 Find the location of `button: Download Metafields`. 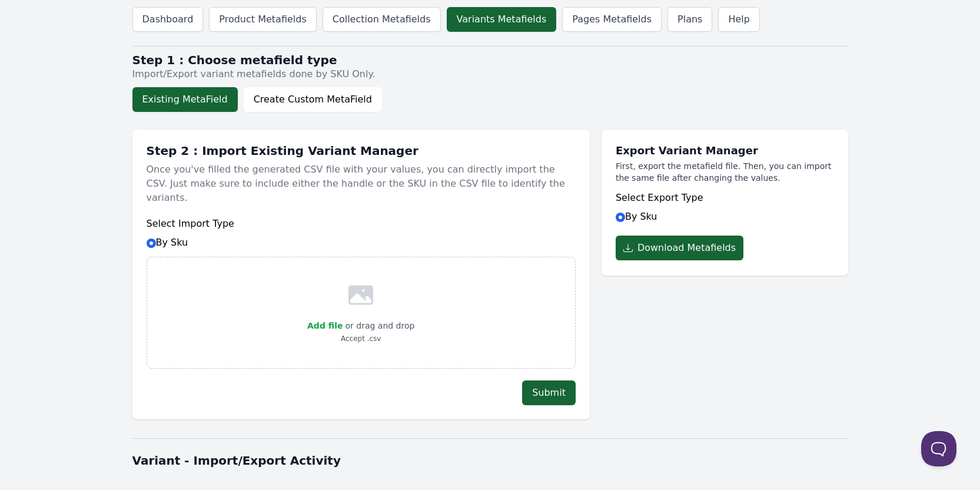

button: Download Metafields is located at coordinates (679, 248).